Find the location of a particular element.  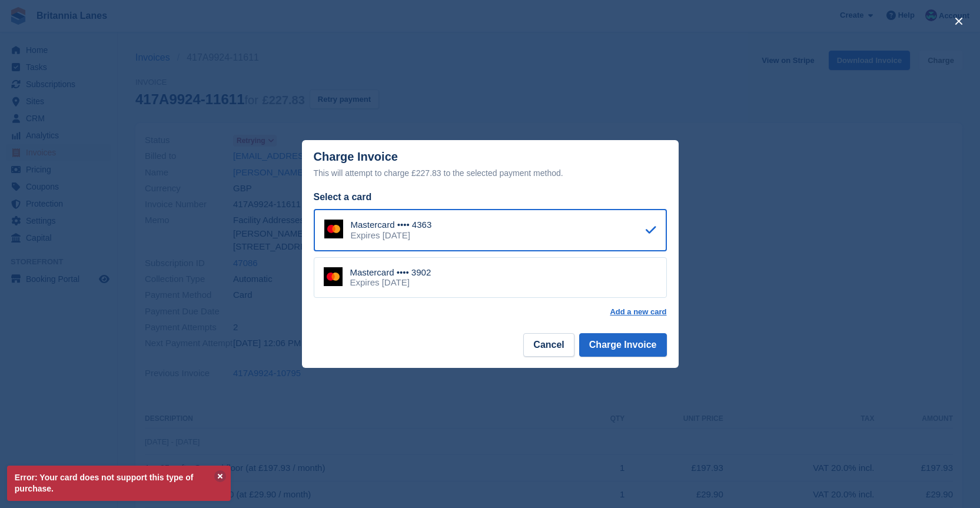

a: Add a new card is located at coordinates (638, 312).